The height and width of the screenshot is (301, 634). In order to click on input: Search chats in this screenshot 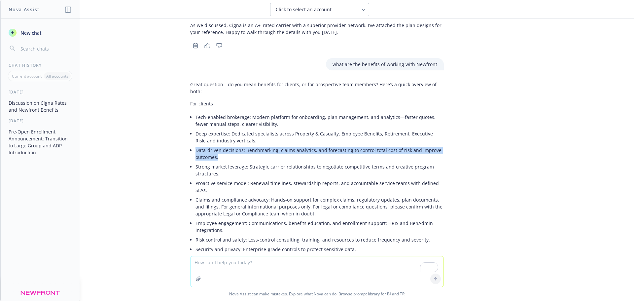, I will do `click(45, 49)`.